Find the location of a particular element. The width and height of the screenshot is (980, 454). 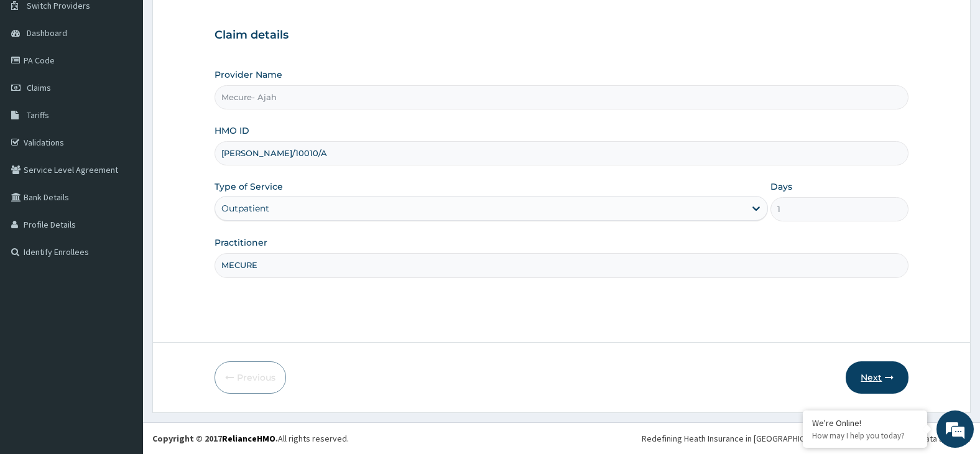

img: d_794563401_company_1708531726252_794563401 is located at coordinates (37, 78).